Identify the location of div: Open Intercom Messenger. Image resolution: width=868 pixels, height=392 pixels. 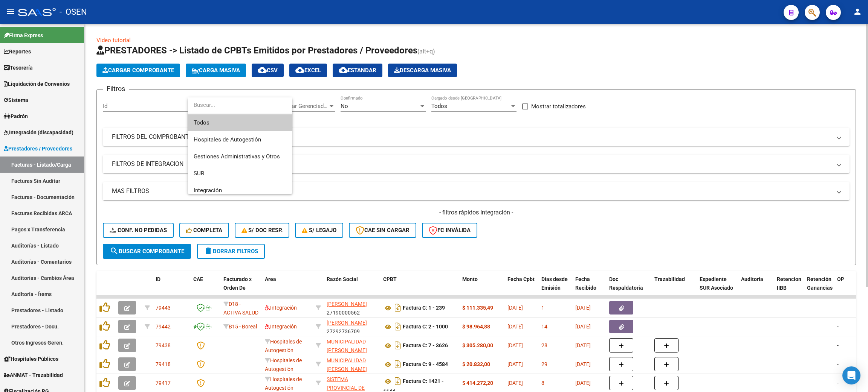
(851, 376).